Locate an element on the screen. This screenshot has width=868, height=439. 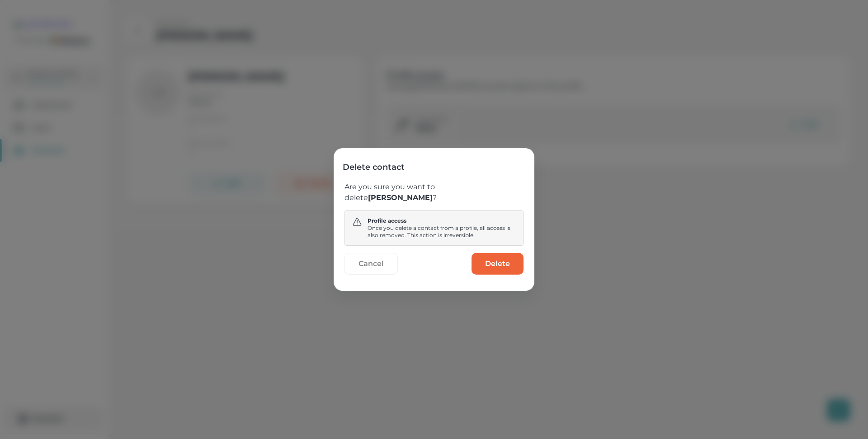
button: Cancel is located at coordinates (371, 264).